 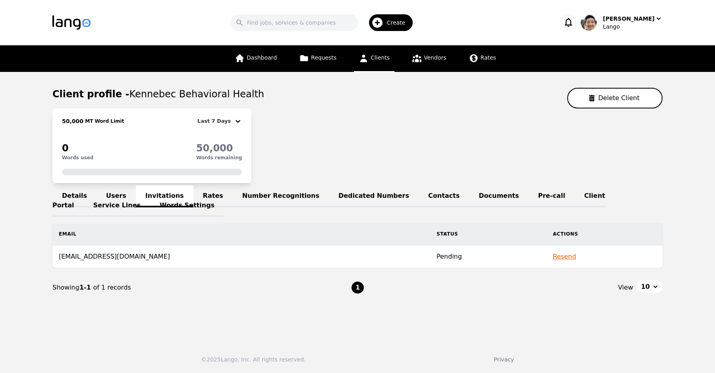 What do you see at coordinates (374, 58) in the screenshot?
I see `a: Clients` at bounding box center [374, 58].